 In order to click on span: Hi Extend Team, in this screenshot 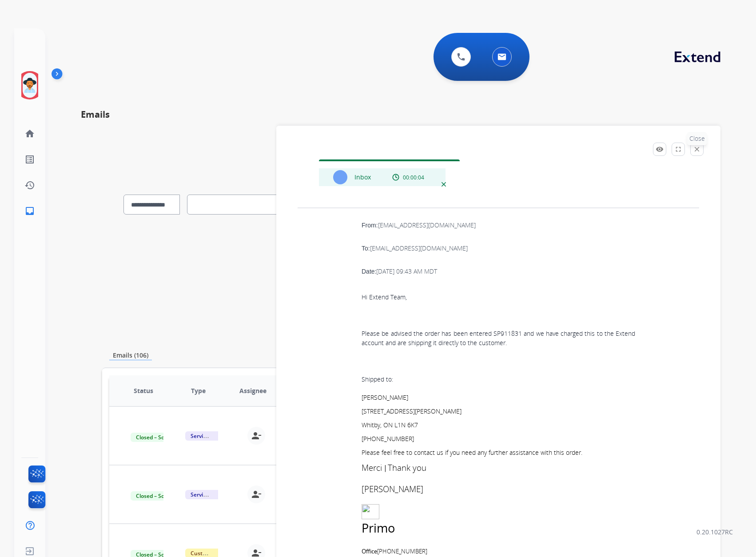, I will do `click(384, 297)`.